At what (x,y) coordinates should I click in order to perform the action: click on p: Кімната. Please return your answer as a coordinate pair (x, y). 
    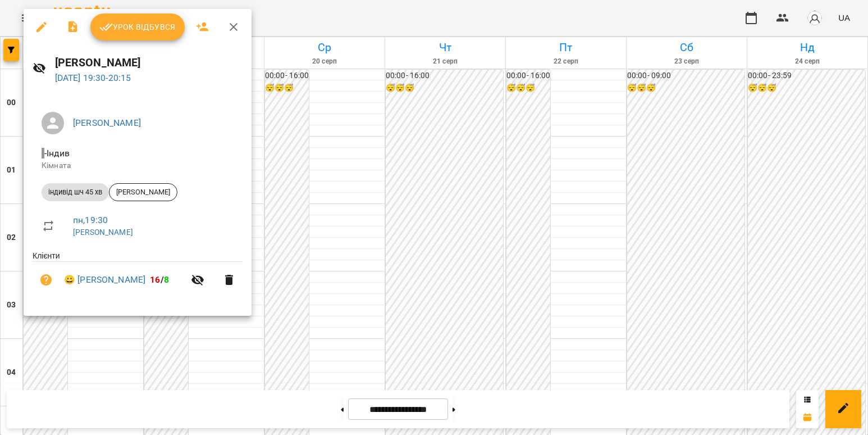
    Looking at the image, I should click on (138, 166).